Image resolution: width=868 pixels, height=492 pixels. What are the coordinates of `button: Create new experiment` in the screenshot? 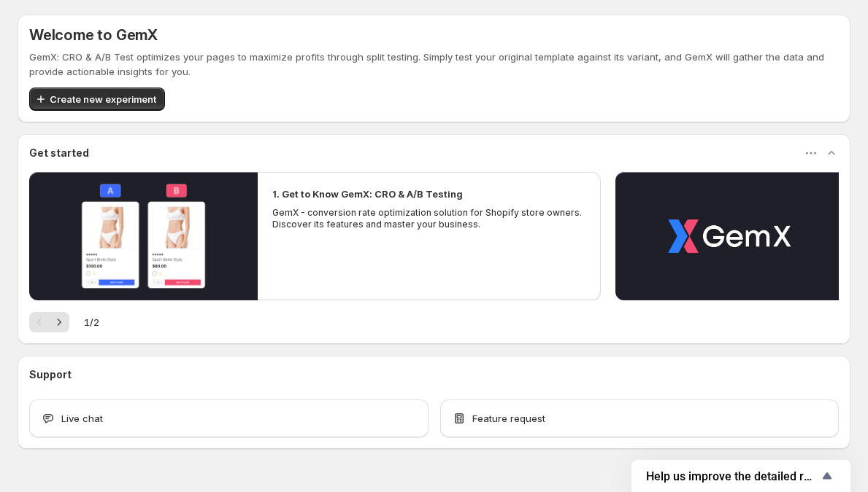 It's located at (97, 99).